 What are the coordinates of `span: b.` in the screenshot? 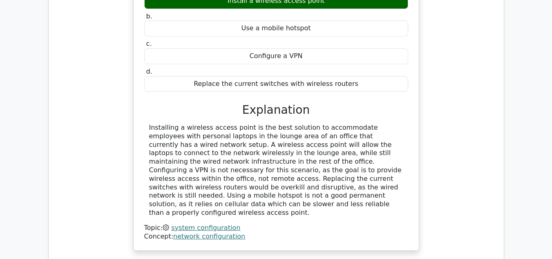 It's located at (149, 16).